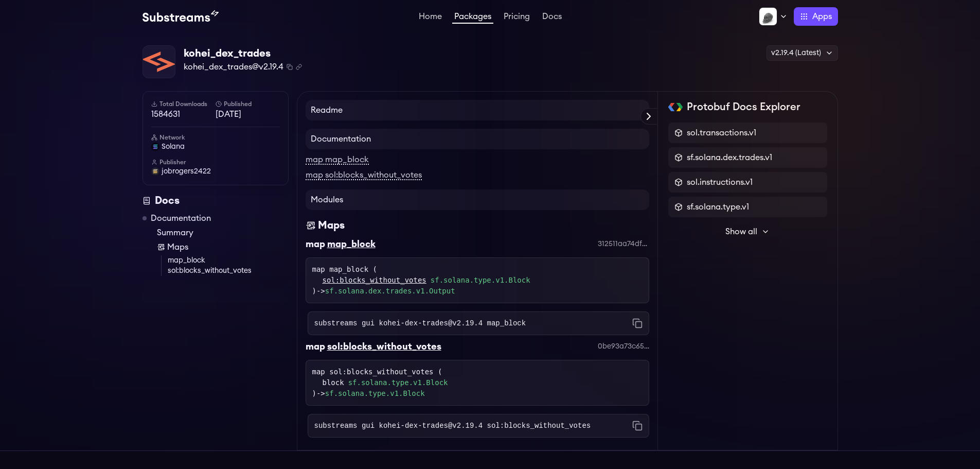  What do you see at coordinates (721, 133) in the screenshot?
I see `span: sol.transactions.v1` at bounding box center [721, 133].